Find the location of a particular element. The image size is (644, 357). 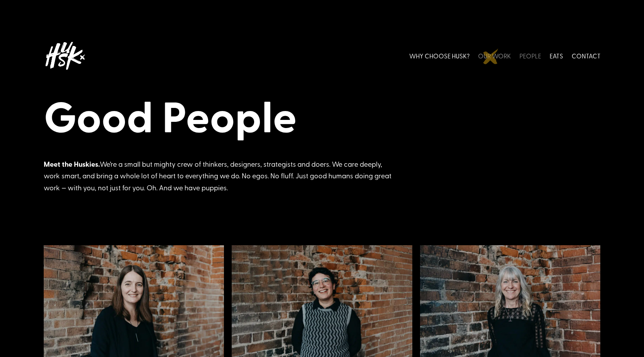

a: WHY CHOOSE HUSK? is located at coordinates (439, 56).